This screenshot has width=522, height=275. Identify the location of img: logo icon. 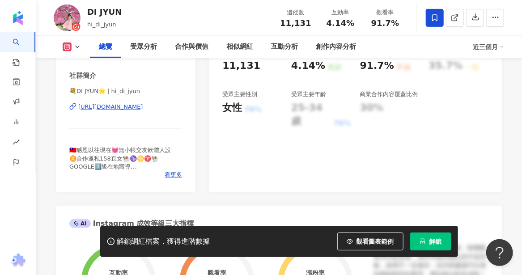
(18, 18).